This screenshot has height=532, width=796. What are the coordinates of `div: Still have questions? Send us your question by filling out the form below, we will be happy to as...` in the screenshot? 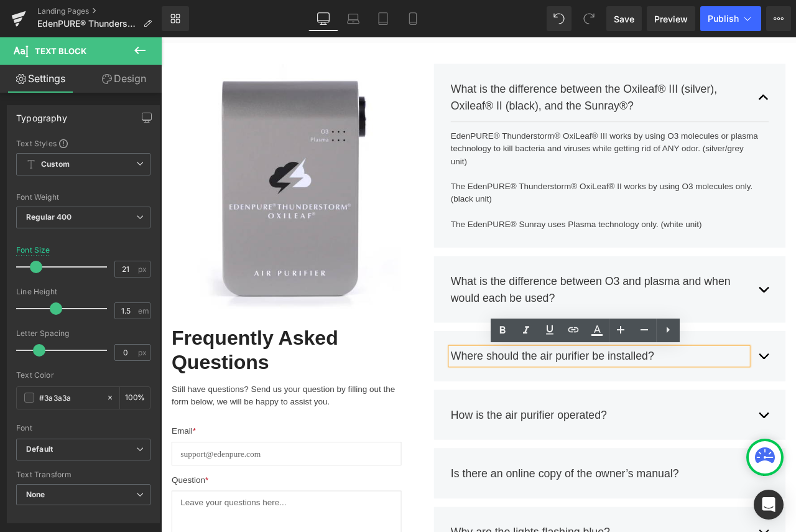 It's located at (148, 420).